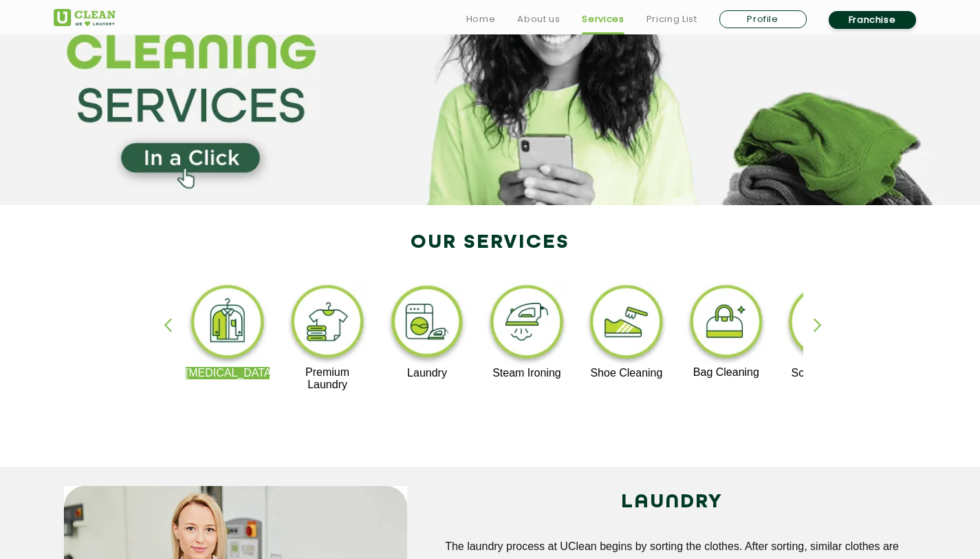 The width and height of the screenshot is (980, 559). What do you see at coordinates (872, 20) in the screenshot?
I see `a: Franchise` at bounding box center [872, 20].